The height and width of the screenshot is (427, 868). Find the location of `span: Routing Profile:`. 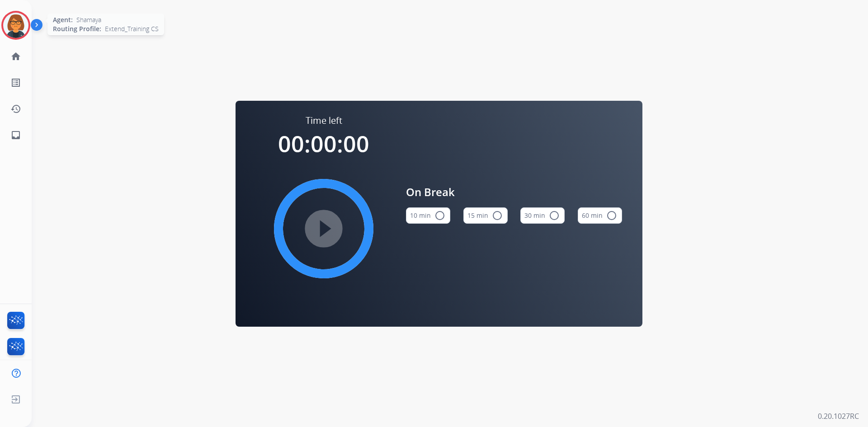

span: Routing Profile: is located at coordinates (77, 29).